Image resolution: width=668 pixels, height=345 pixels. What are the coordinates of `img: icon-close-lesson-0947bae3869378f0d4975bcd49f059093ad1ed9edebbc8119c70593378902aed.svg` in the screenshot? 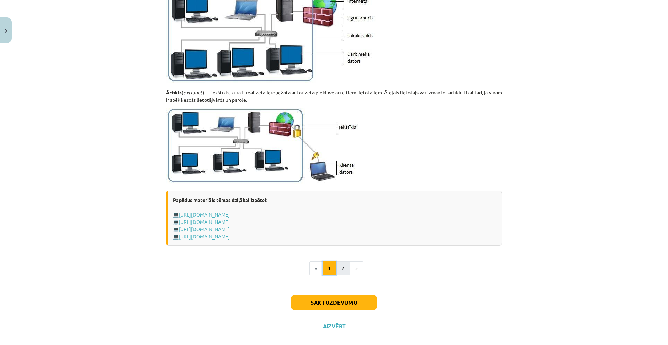 It's located at (6, 31).